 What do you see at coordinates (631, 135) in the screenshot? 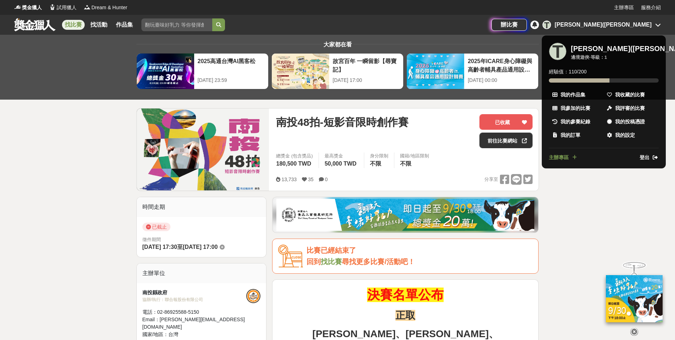
I see `a: 我的設定` at bounding box center [631, 135].